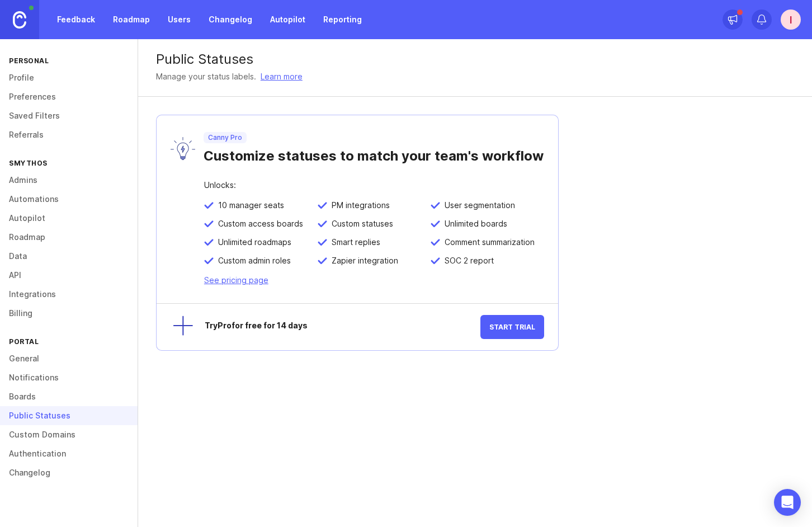  What do you see at coordinates (467, 261) in the screenshot?
I see `span: SOC 2 report` at bounding box center [467, 261].